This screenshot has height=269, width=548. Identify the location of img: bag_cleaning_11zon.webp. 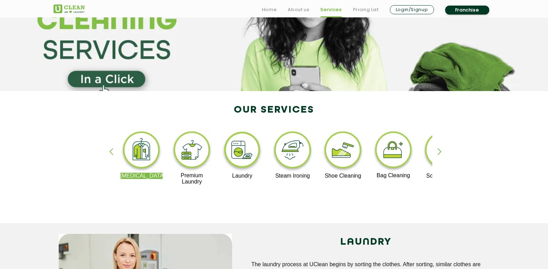
(394, 151).